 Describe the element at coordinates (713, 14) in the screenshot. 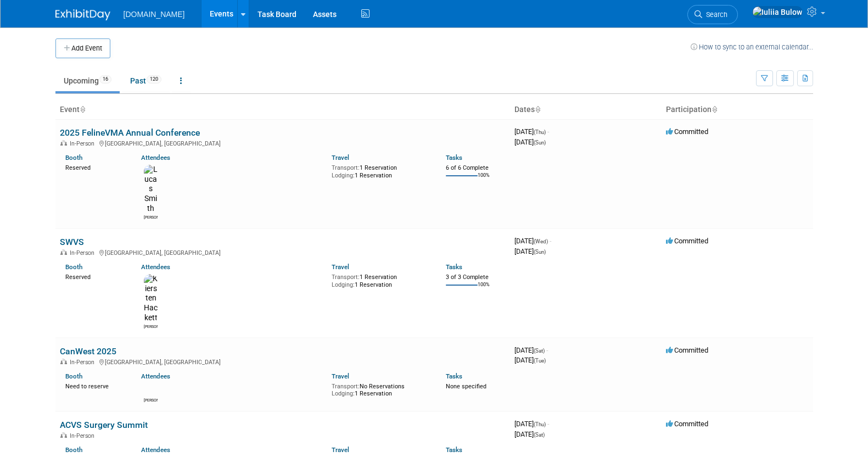

I see `a: Search` at that location.